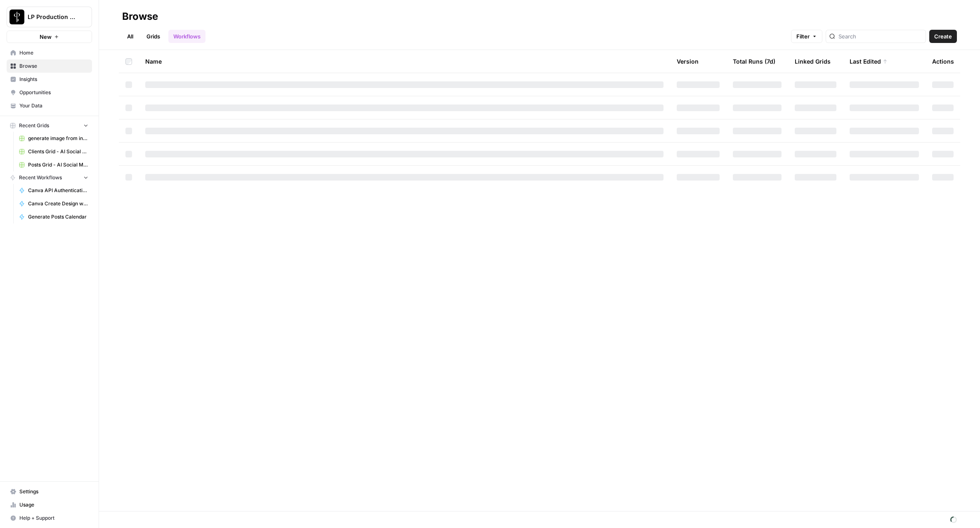  Describe the element at coordinates (58, 217) in the screenshot. I see `span: Generate Posts Calendar` at that location.